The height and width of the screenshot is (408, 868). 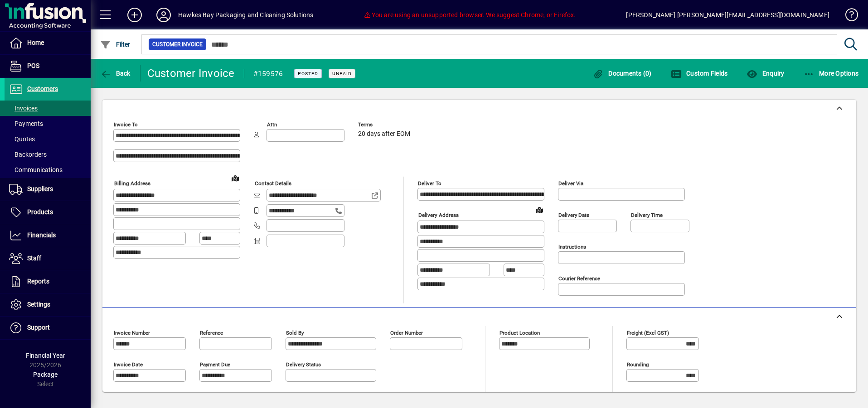 What do you see at coordinates (48, 66) in the screenshot?
I see `a: POS` at bounding box center [48, 66].